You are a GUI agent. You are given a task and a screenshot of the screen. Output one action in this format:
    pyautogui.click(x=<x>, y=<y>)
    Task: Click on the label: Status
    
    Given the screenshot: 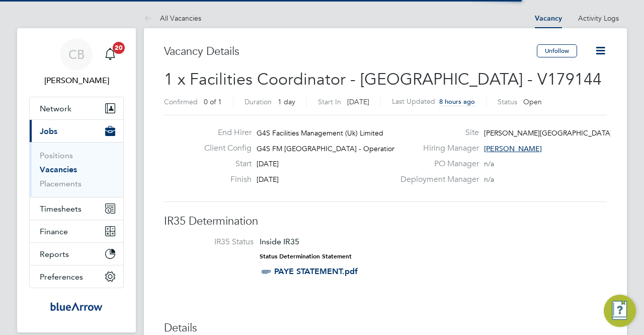 What is the action you would take?
    pyautogui.click(x=507, y=102)
    